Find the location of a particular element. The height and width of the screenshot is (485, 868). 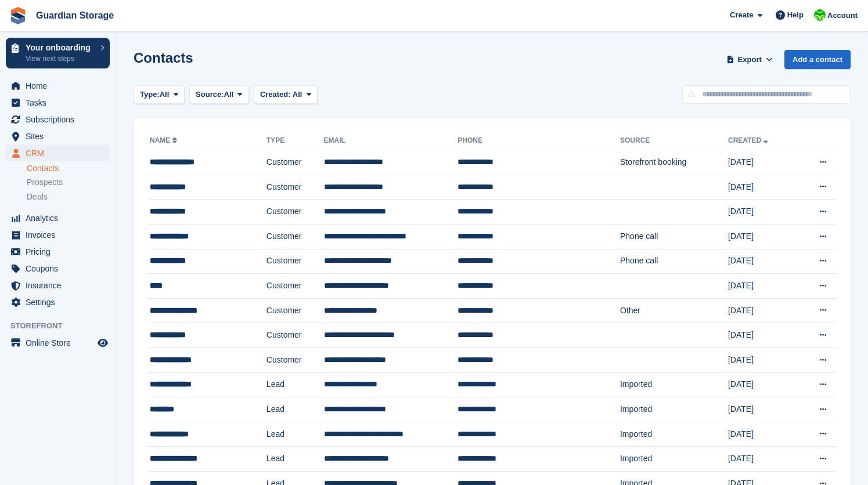

a: Created is located at coordinates (749, 141).